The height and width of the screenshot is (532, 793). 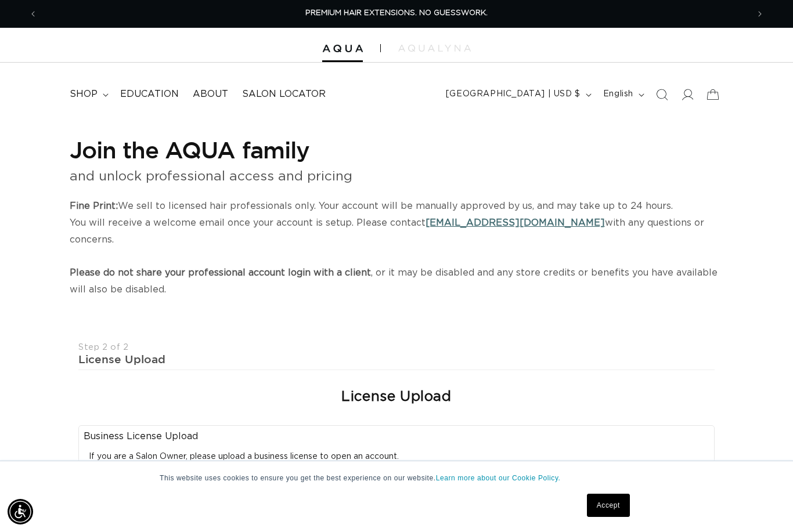 What do you see at coordinates (608, 505) in the screenshot?
I see `a: Accept` at bounding box center [608, 505].